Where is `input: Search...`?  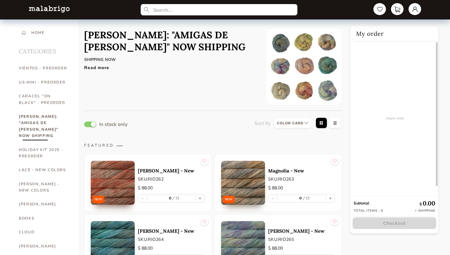
input: Search... is located at coordinates (219, 10).